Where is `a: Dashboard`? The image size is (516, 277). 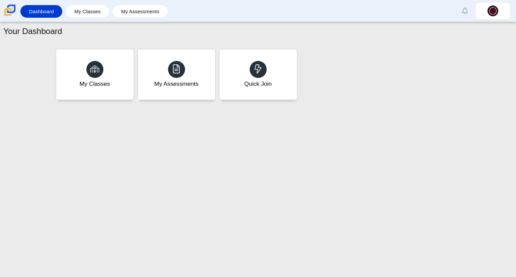 a: Dashboard is located at coordinates (41, 11).